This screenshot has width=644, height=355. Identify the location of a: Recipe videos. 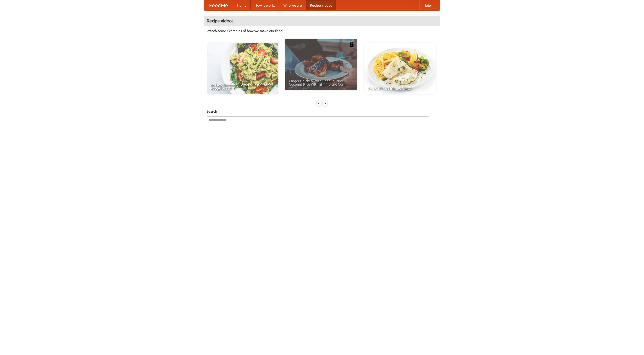
(321, 5).